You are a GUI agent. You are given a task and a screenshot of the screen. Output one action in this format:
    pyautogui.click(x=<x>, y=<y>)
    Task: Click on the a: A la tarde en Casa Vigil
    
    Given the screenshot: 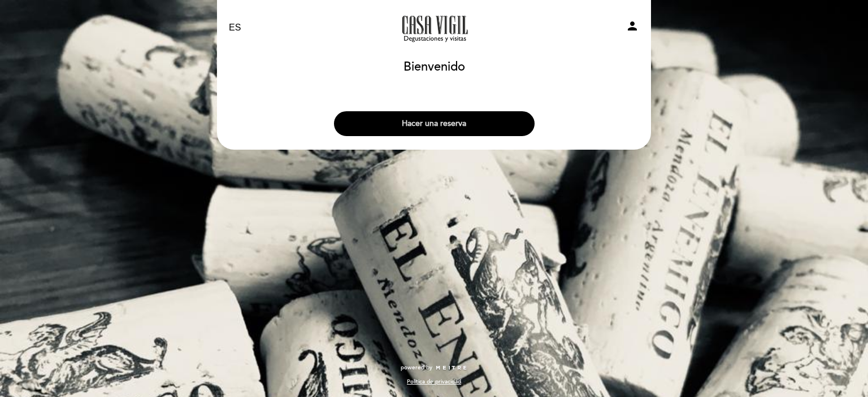 What is the action you would take?
    pyautogui.click(x=434, y=28)
    